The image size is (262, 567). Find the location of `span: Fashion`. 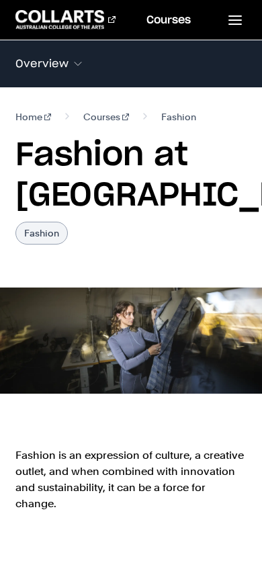

span: Fashion is located at coordinates (179, 117).